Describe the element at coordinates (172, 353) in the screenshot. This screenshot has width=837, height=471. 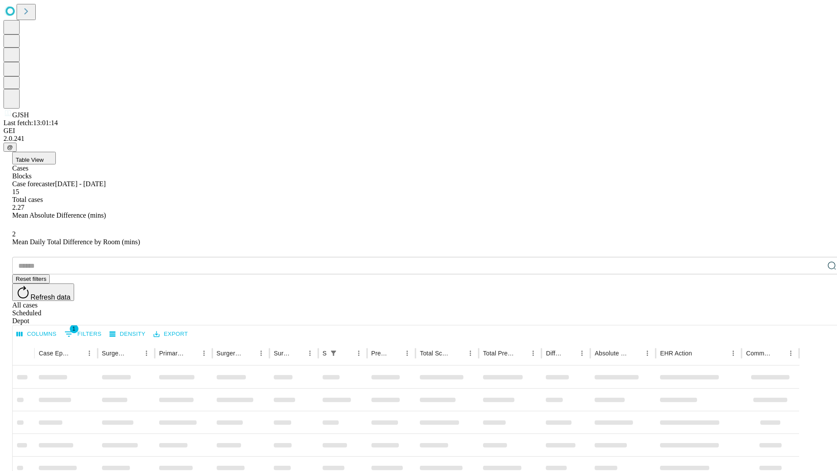
I see `div: Primary Service` at that location.